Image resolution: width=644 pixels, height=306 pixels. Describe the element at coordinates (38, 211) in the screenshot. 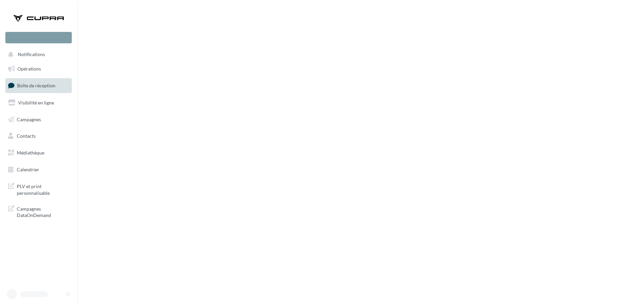

I see `a: Campagnes DataOnDemand` at that location.